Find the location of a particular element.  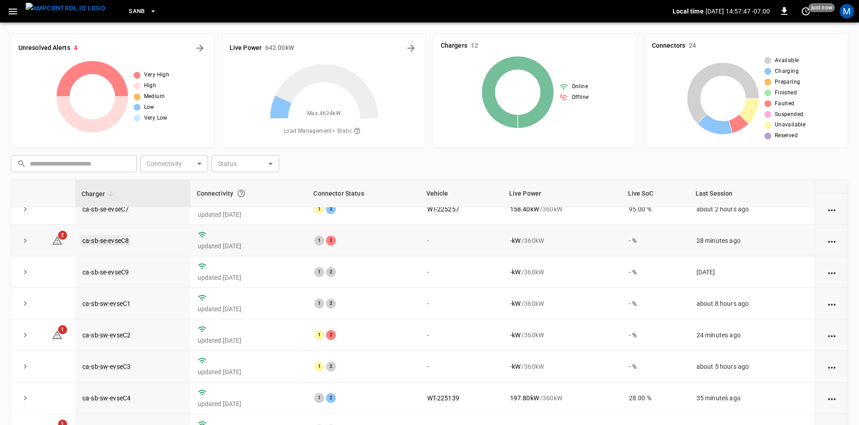

span: Very High is located at coordinates (157, 75).